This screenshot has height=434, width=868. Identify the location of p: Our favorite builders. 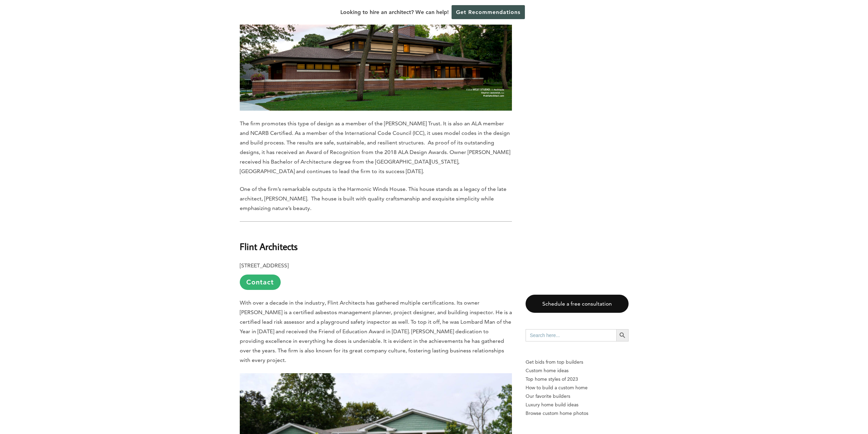
(577, 396).